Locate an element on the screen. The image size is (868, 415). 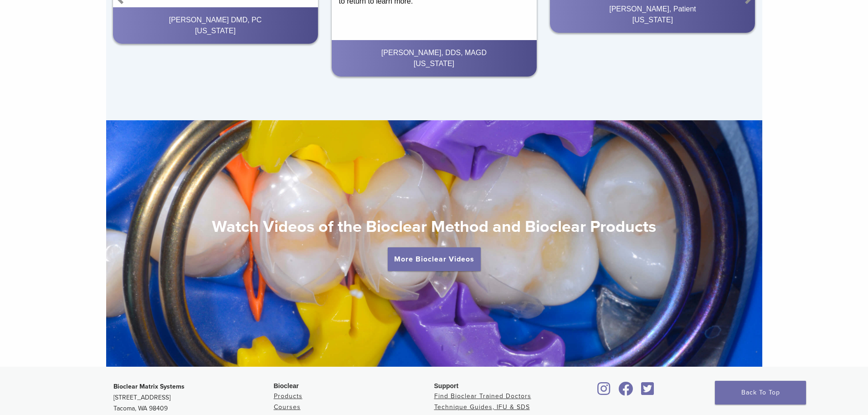
a: Technique Guides, IFU & SDS is located at coordinates (482, 407).